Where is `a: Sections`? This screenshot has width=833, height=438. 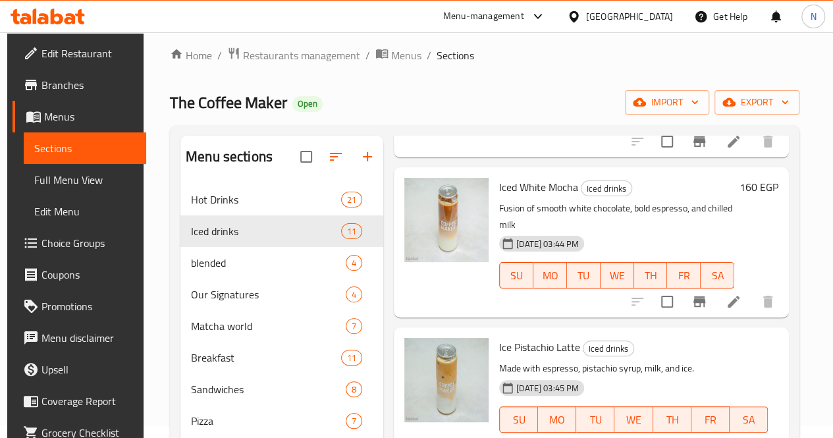
a: Sections is located at coordinates (85, 148).